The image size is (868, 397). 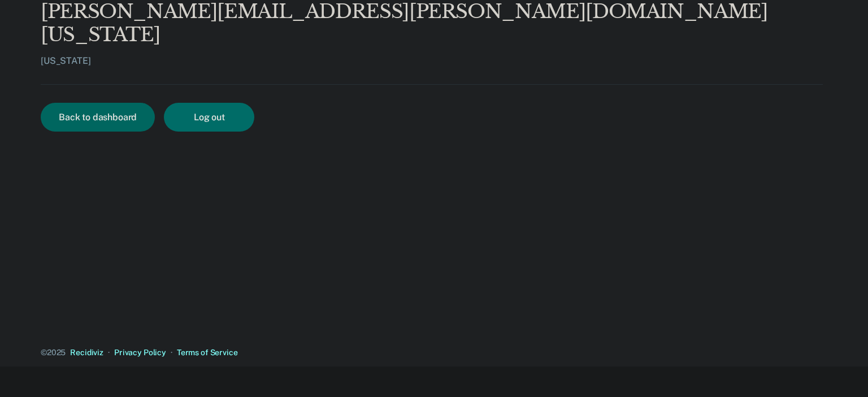 What do you see at coordinates (209, 117) in the screenshot?
I see `button: Log out` at bounding box center [209, 117].